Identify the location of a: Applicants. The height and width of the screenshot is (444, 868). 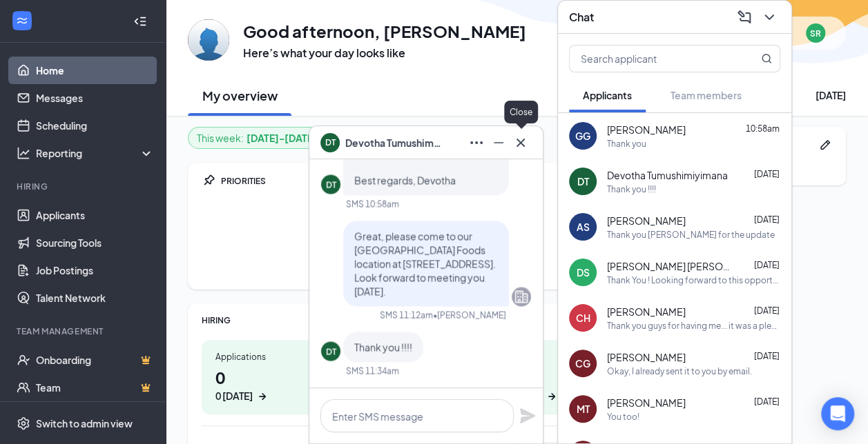
(95, 215).